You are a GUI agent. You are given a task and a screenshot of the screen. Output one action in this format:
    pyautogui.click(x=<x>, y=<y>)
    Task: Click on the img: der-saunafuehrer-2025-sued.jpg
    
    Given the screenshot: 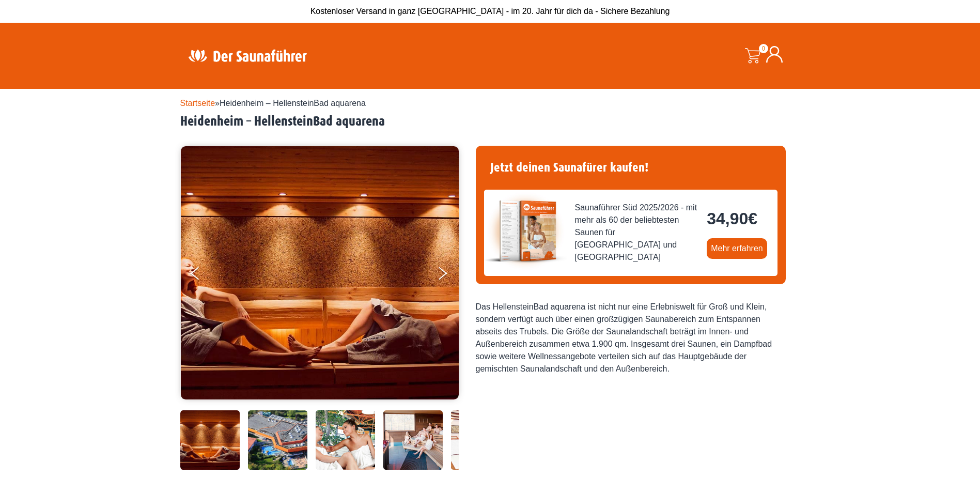 What is the action you would take?
    pyautogui.click(x=525, y=231)
    